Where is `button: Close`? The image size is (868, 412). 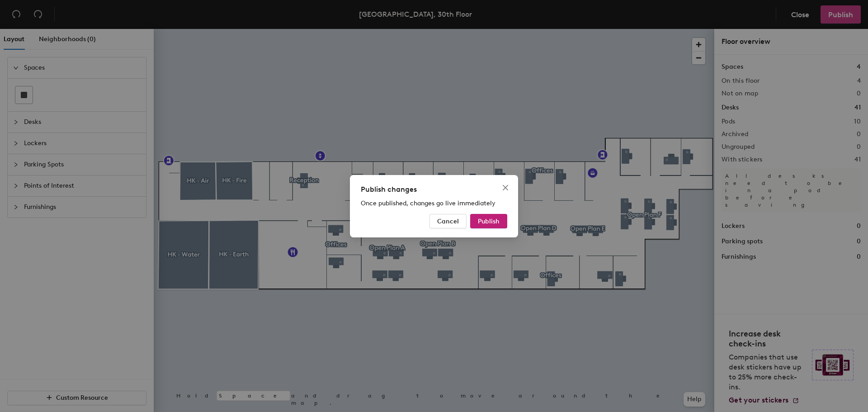
button: Close is located at coordinates (506, 188).